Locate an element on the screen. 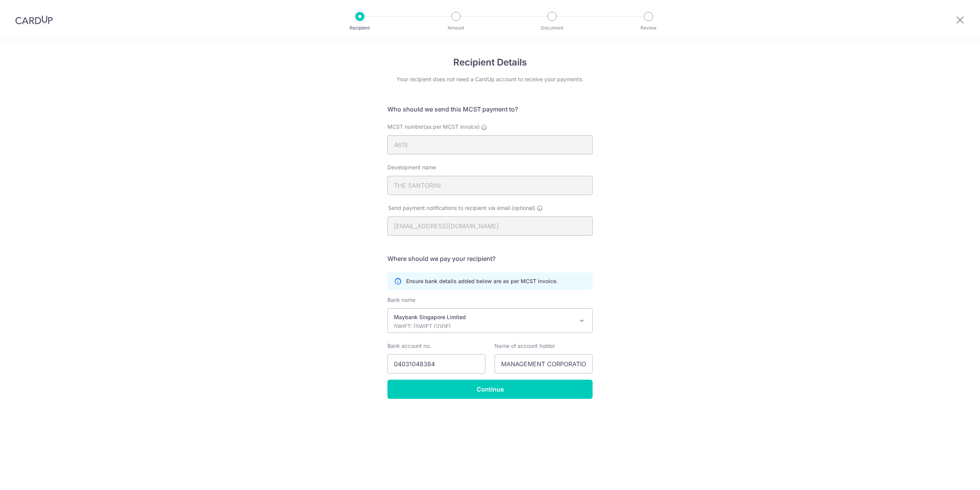 This screenshot has width=980, height=490. p: Ensure bank details added below are as per MCST invoice. is located at coordinates (482, 281).